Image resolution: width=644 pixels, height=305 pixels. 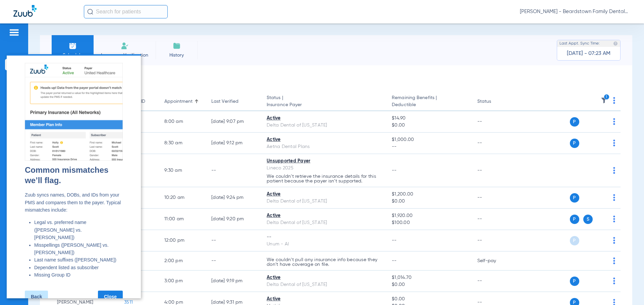 I want to click on th: Status, so click(x=495, y=102).